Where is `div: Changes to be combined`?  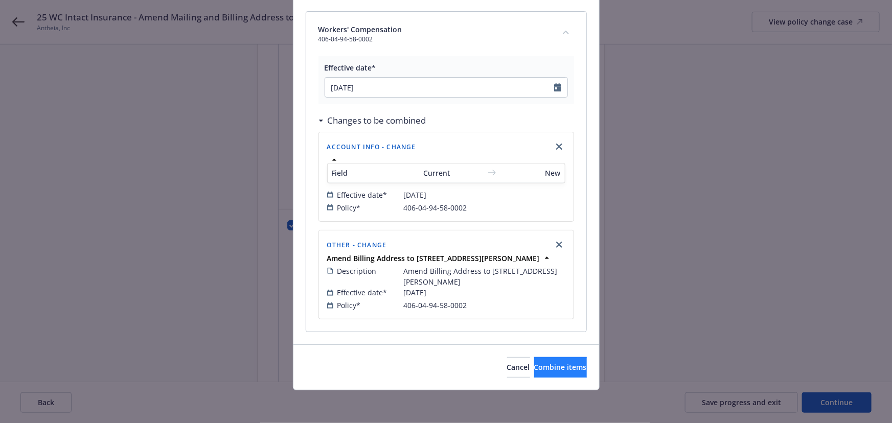
div: Changes to be combined is located at coordinates (372, 121).